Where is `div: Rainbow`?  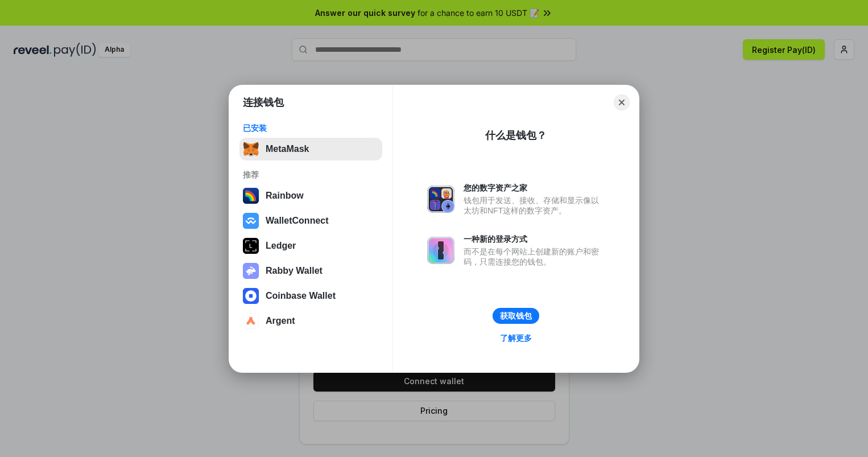
div: Rainbow is located at coordinates (284, 196).